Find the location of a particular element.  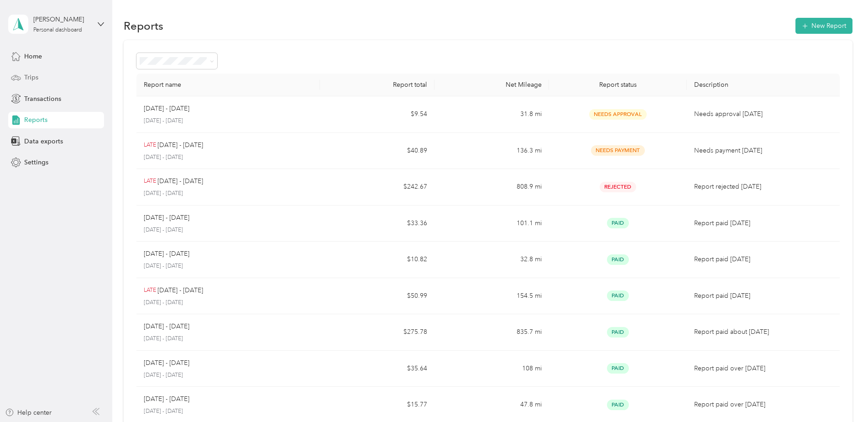

th: Report total is located at coordinates (377, 85).